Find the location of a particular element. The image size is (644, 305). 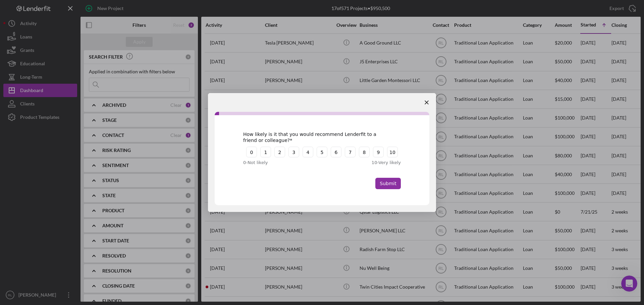

span: Close survey is located at coordinates (427, 102).